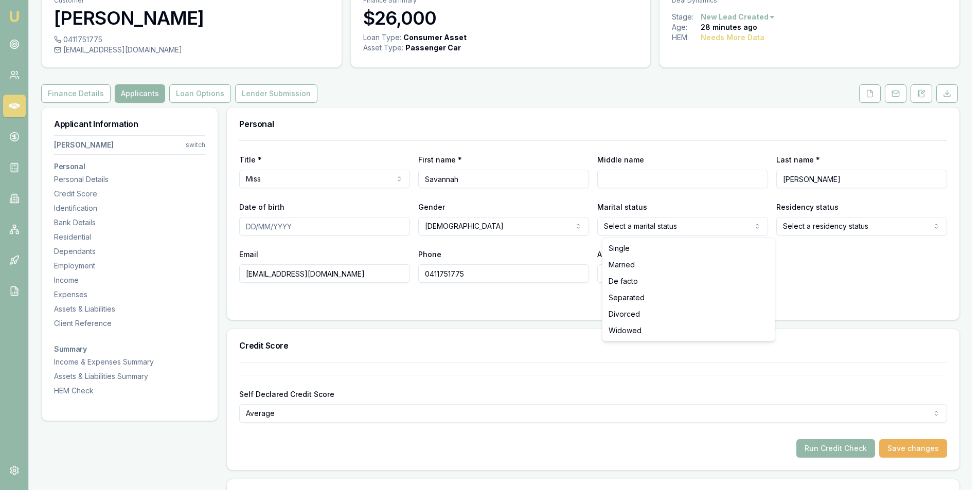  Describe the element at coordinates (625, 331) in the screenshot. I see `span: Widowed` at that location.